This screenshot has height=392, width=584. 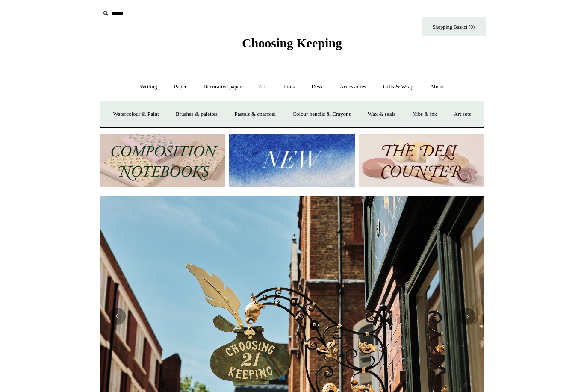 What do you see at coordinates (467, 316) in the screenshot?
I see `button: Next` at bounding box center [467, 316].